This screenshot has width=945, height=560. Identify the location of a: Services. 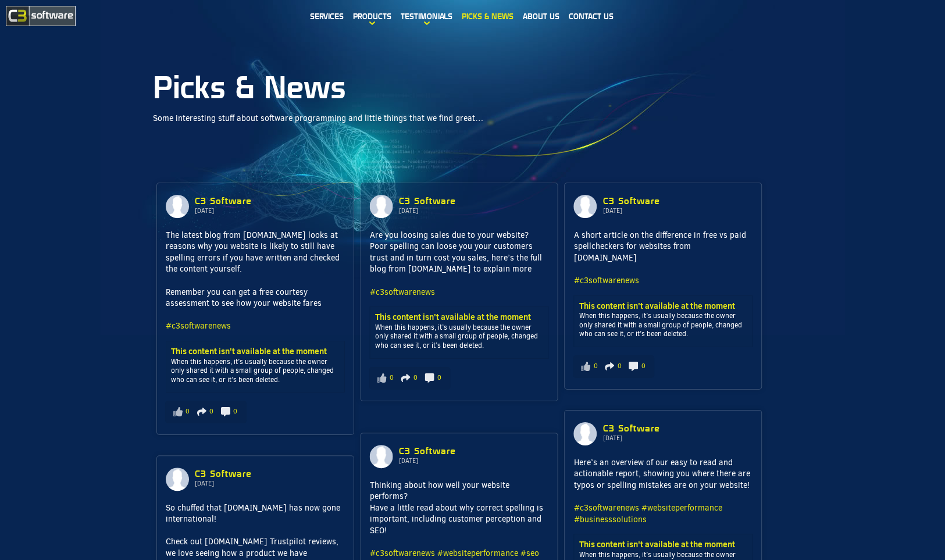
(327, 16).